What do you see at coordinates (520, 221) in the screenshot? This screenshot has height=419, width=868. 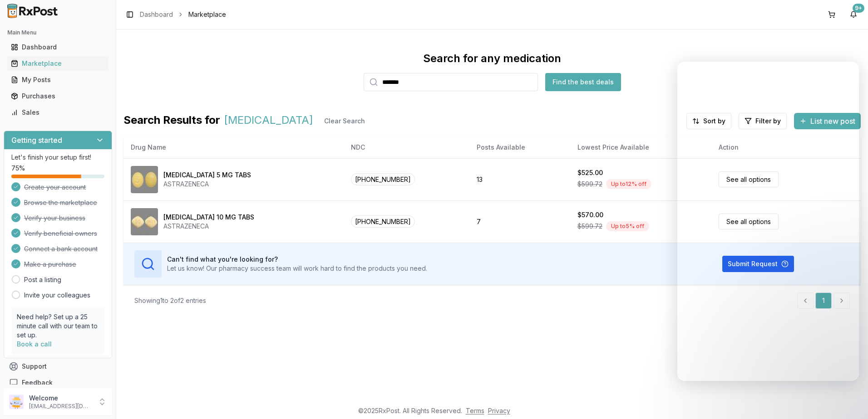 I see `td: 7` at bounding box center [520, 221].